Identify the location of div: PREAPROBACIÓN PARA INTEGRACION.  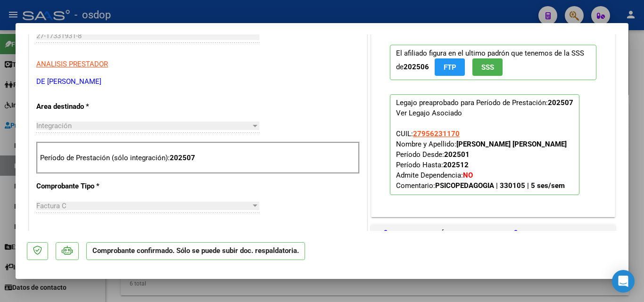
(493, 123).